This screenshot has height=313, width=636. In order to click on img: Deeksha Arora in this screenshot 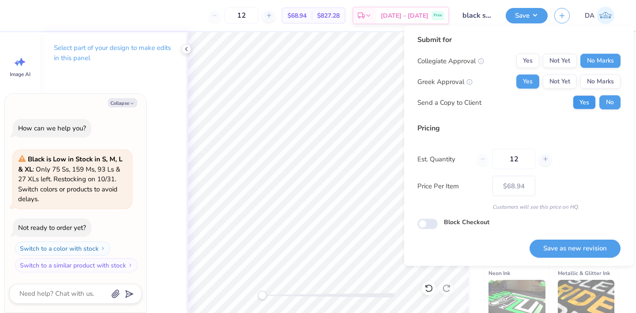, I will do `click(605, 15)`.